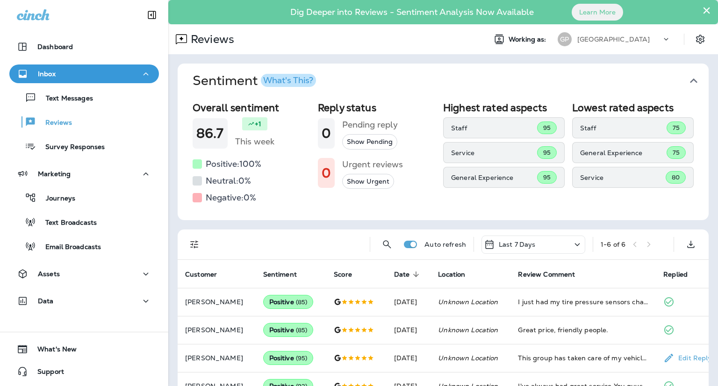 Image resolution: width=718 pixels, height=386 pixels. What do you see at coordinates (368, 181) in the screenshot?
I see `button: Show Urgent` at bounding box center [368, 181].